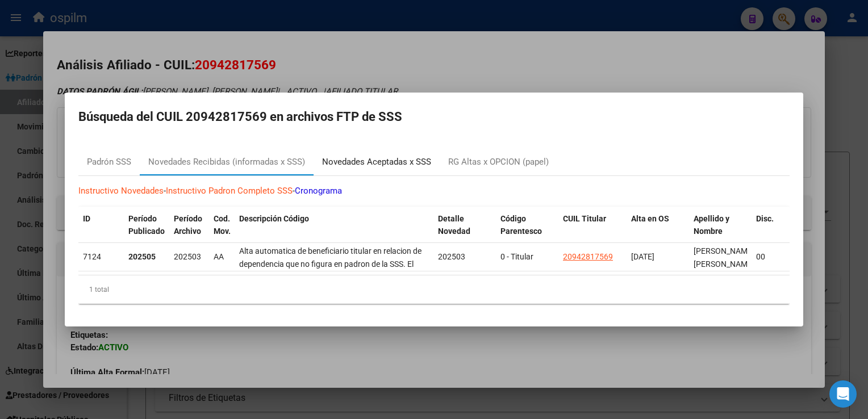  I want to click on datatable-header-cell: CUIL Titular, so click(592, 232).